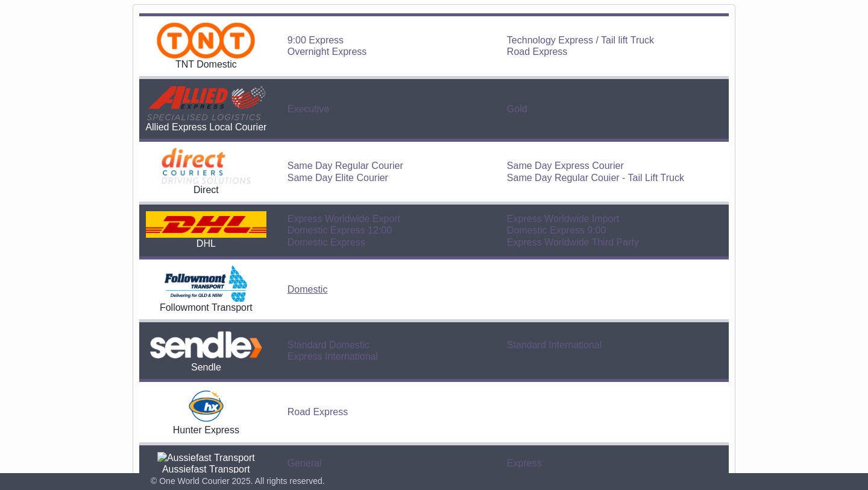 The width and height of the screenshot is (868, 490). Describe the element at coordinates (315, 40) in the screenshot. I see `a: 9:00 Express` at that location.